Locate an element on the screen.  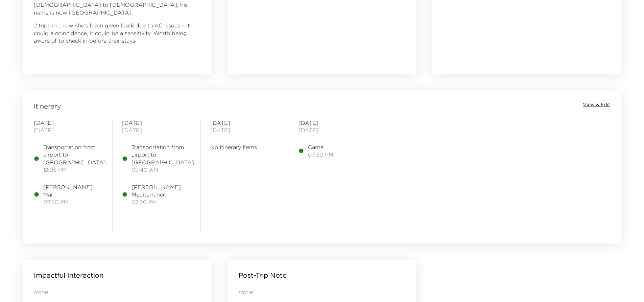
p: Impactful Interaction is located at coordinates (69, 276).